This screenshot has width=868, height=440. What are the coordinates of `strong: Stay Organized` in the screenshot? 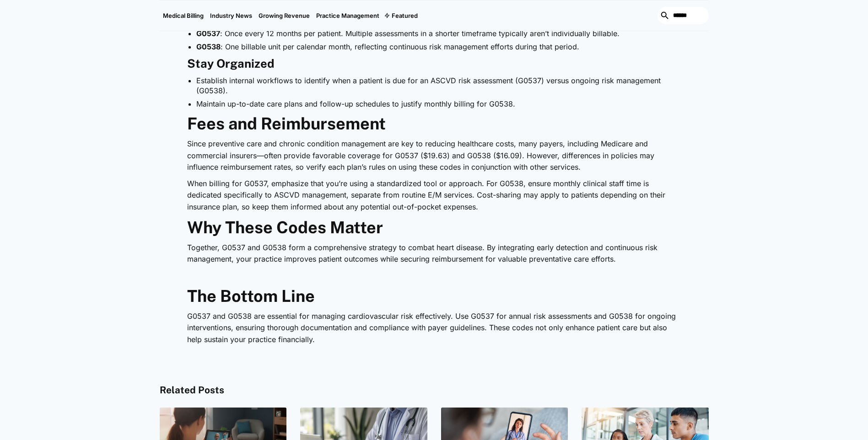 It's located at (231, 64).